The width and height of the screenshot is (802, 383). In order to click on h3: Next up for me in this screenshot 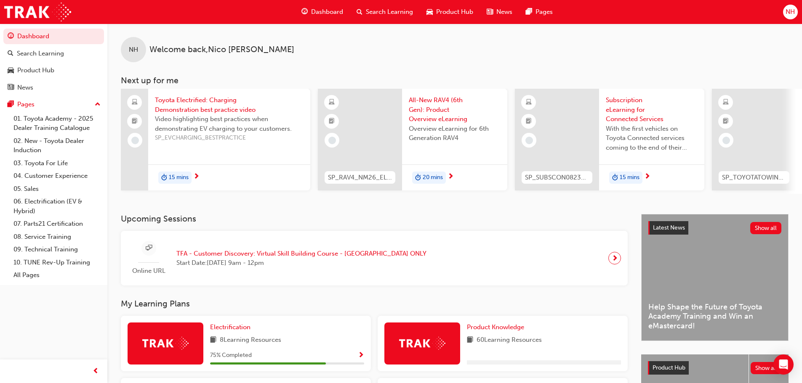, I will do `click(455, 80)`.